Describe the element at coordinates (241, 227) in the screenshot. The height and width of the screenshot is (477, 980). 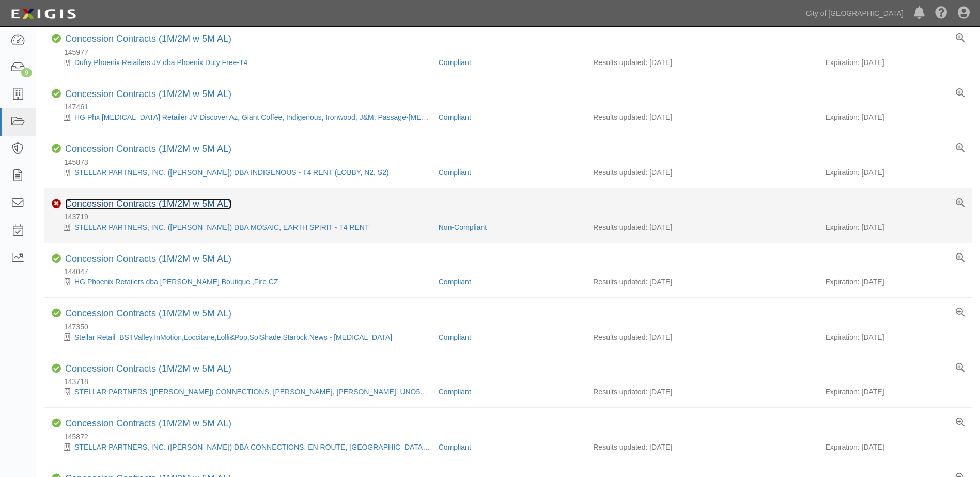
I see `div: STELLAR PARTNERS, INC. (AVILA) DBA MOSAIC, EARTH SPIRIT - T4 RENT` at that location.